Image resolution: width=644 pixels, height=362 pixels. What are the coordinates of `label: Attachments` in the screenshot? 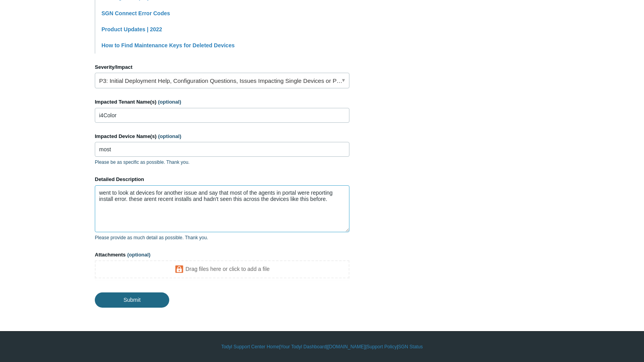 It's located at (222, 255).